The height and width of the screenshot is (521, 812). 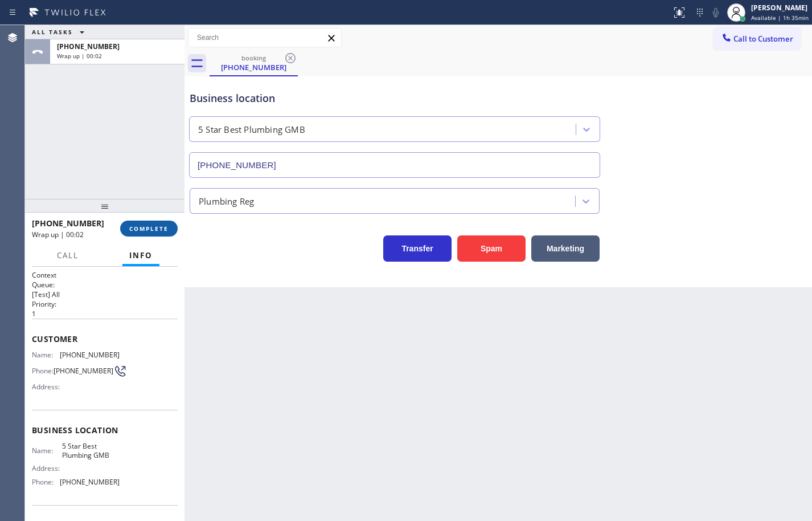 What do you see at coordinates (105, 284) in the screenshot?
I see `h2: Queue:` at bounding box center [105, 284].